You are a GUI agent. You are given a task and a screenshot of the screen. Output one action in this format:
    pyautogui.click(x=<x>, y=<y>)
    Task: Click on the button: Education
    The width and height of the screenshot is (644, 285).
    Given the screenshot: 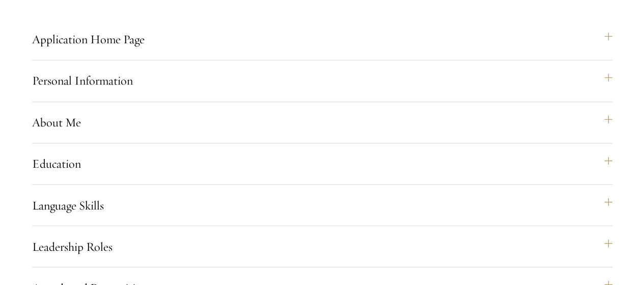 What is the action you would take?
    pyautogui.click(x=322, y=163)
    